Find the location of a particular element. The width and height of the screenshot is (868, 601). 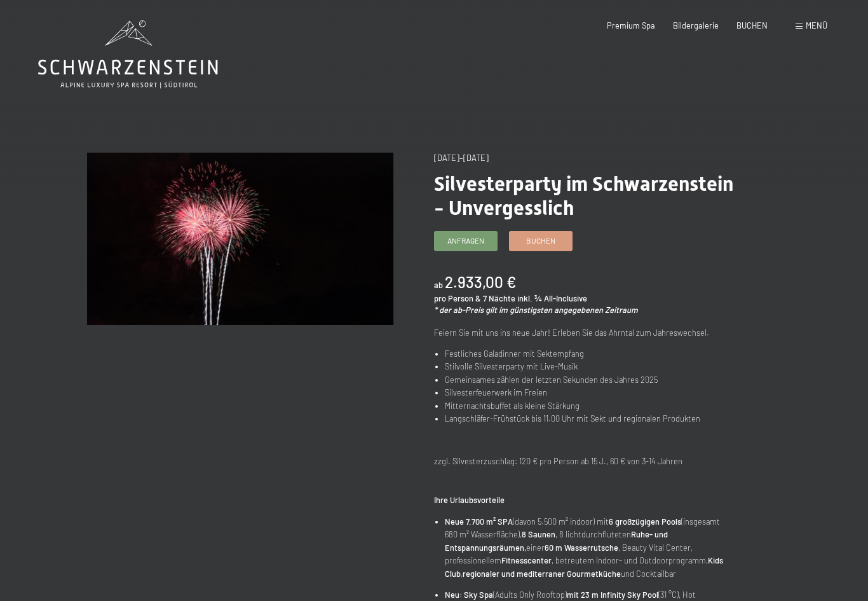

span: inkl. ¾ All-Inclusive is located at coordinates (553, 298).